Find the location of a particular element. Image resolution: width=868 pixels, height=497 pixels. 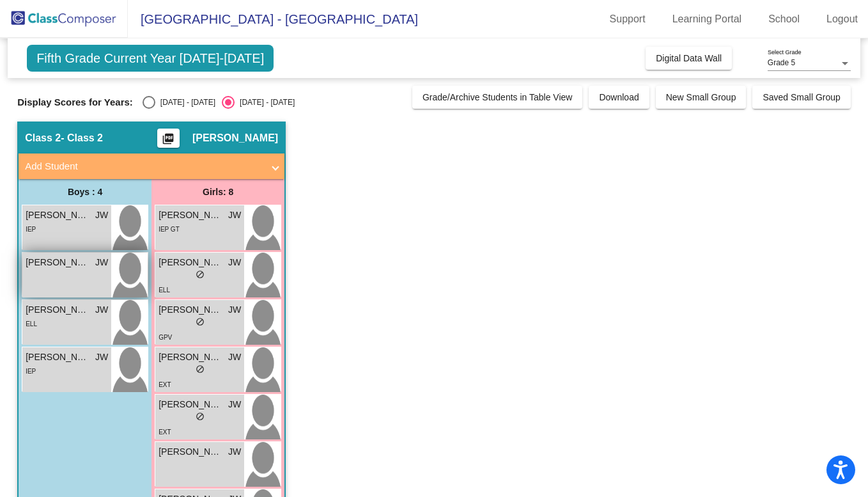

div: Boys : 4 is located at coordinates (85, 192).